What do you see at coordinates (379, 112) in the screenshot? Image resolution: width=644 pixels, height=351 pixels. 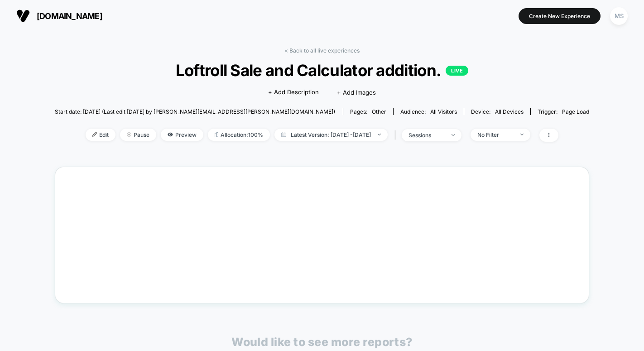 I see `span: other` at bounding box center [379, 112].